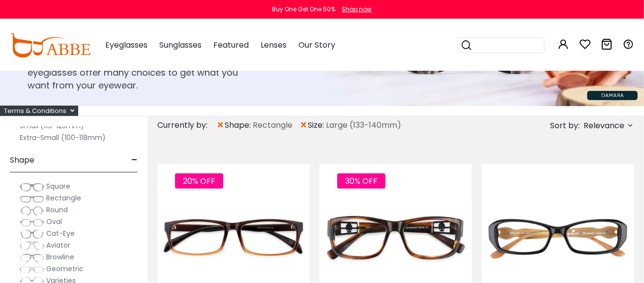  I want to click on span: Our Story, so click(316, 45).